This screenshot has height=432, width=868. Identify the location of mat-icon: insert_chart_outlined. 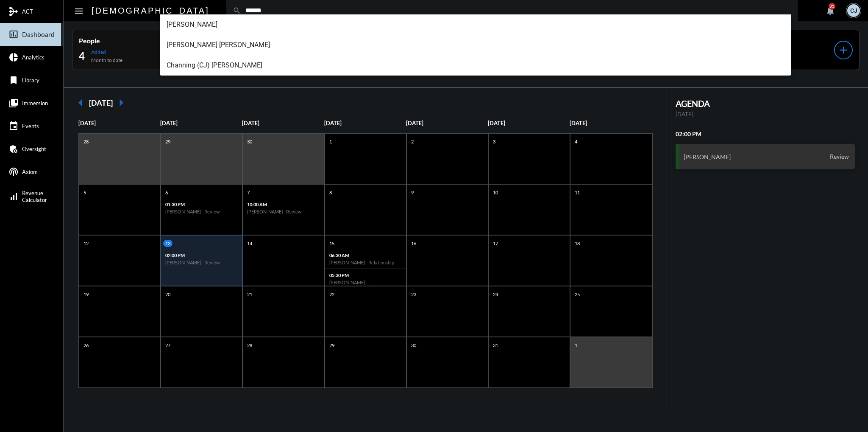
(14, 34).